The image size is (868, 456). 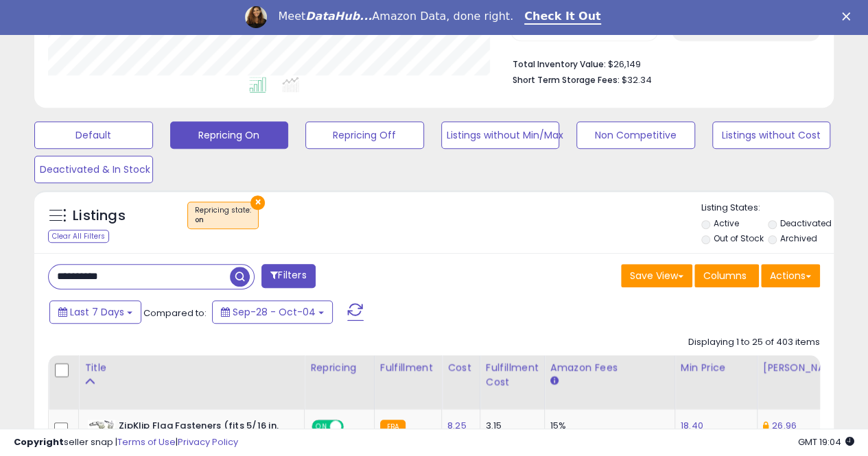 What do you see at coordinates (79, 236) in the screenshot?
I see `div: Clear All Filters` at bounding box center [79, 236].